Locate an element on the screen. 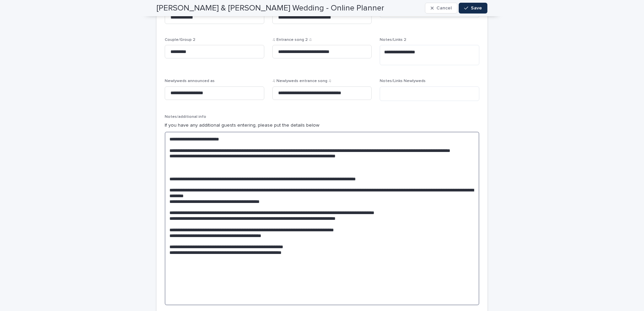 This screenshot has height=311, width=644. span: Notes/Links Newlyweds is located at coordinates (403, 81).